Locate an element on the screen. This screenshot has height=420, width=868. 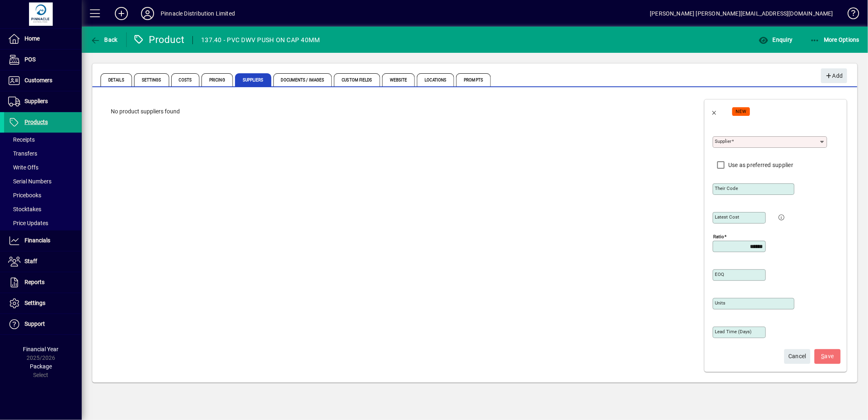
span: Home is located at coordinates (32, 38).